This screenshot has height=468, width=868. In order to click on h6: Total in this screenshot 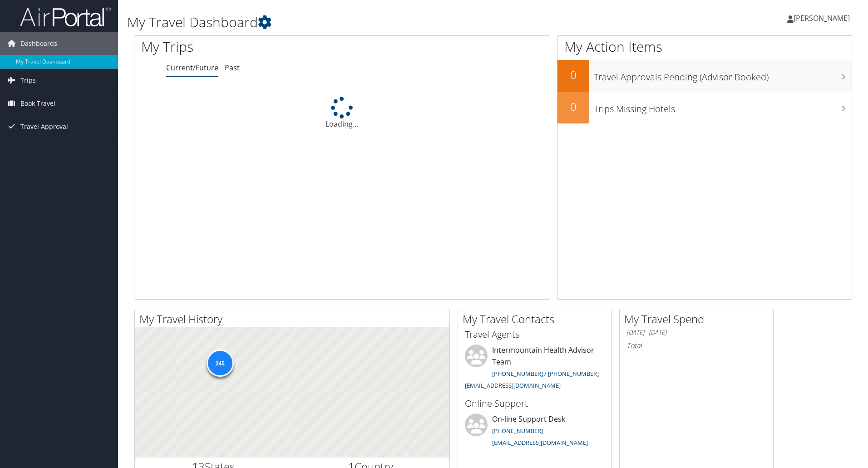, I will do `click(696, 345)`.